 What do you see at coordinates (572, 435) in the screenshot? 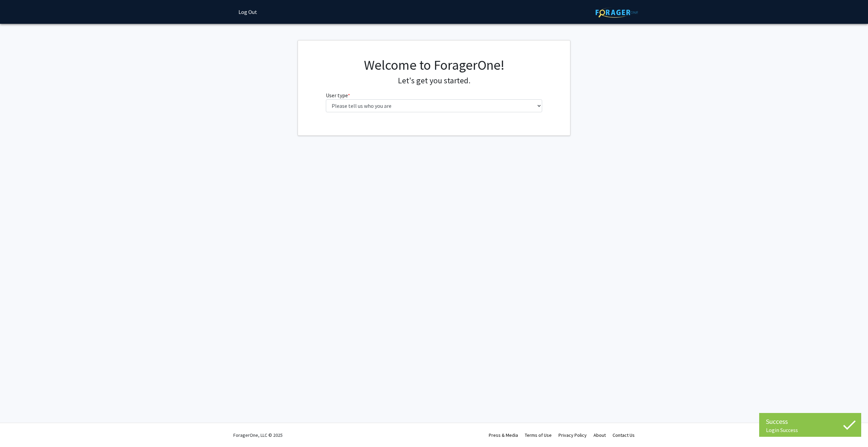
I see `a: Privacy Policy` at bounding box center [572, 435].